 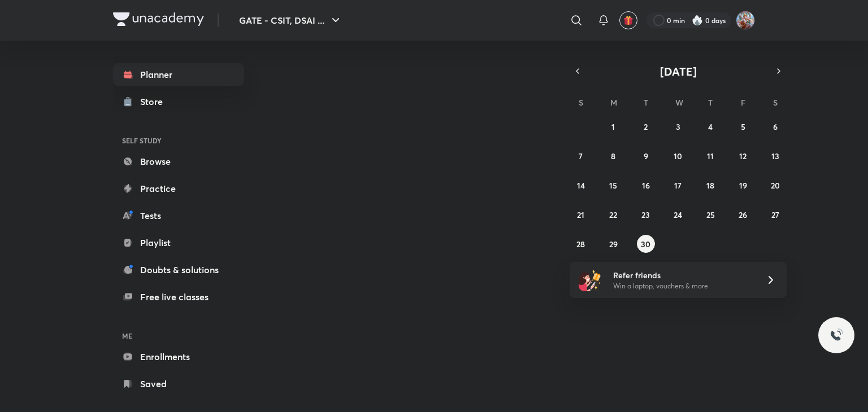 What do you see at coordinates (678, 127) in the screenshot?
I see `button: September 3, 2025` at bounding box center [678, 127].